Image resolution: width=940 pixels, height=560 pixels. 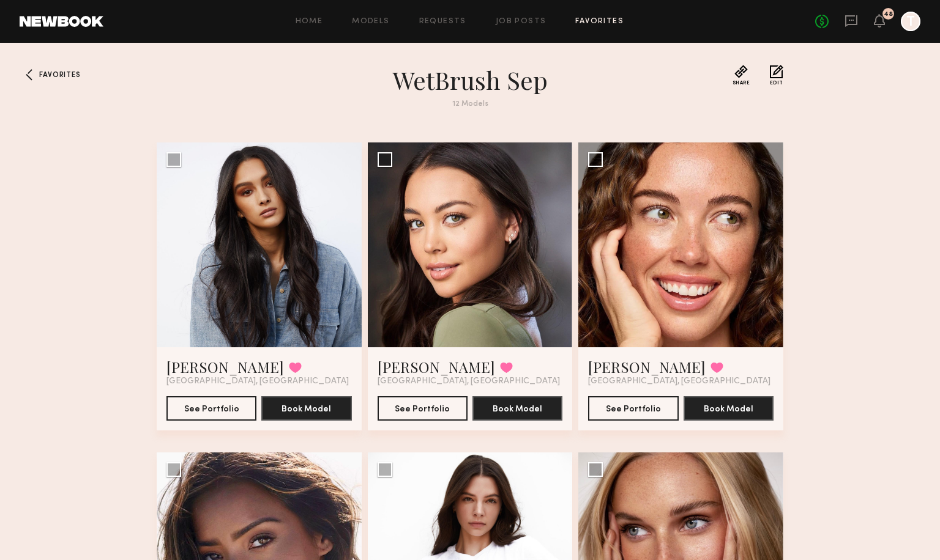 What do you see at coordinates (470, 80) in the screenshot?
I see `h1: WetBrush Sep` at bounding box center [470, 80].